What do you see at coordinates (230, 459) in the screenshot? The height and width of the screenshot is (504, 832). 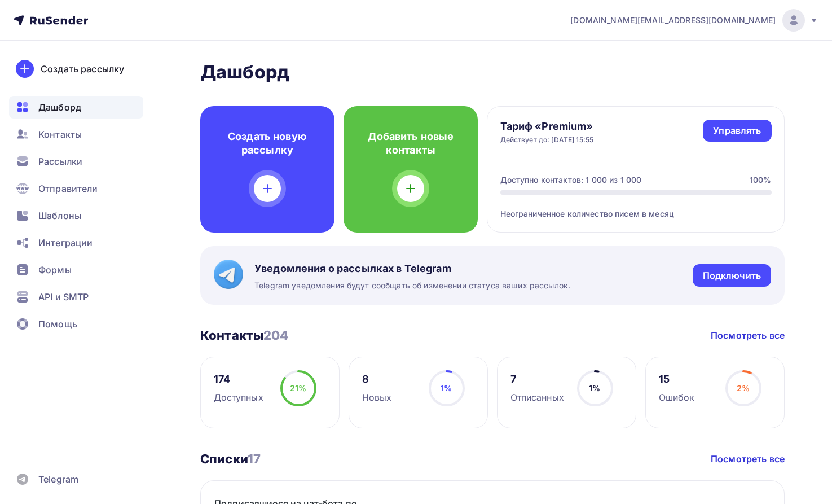 I see `h3: Списки` at bounding box center [230, 459].